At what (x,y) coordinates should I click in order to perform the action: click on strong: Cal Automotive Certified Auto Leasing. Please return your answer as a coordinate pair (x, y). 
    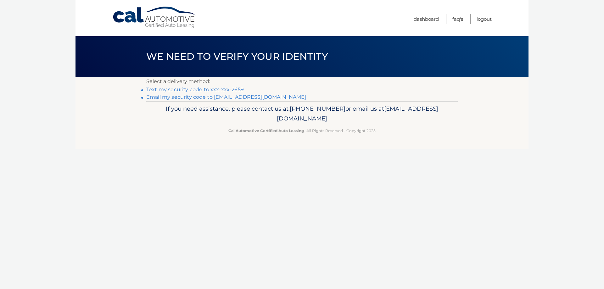
    Looking at the image, I should click on (266, 131).